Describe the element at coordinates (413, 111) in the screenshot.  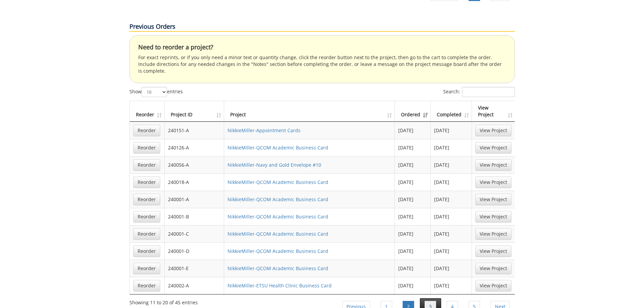
I see `th: Ordered: activate to sort column ascending` at that location.